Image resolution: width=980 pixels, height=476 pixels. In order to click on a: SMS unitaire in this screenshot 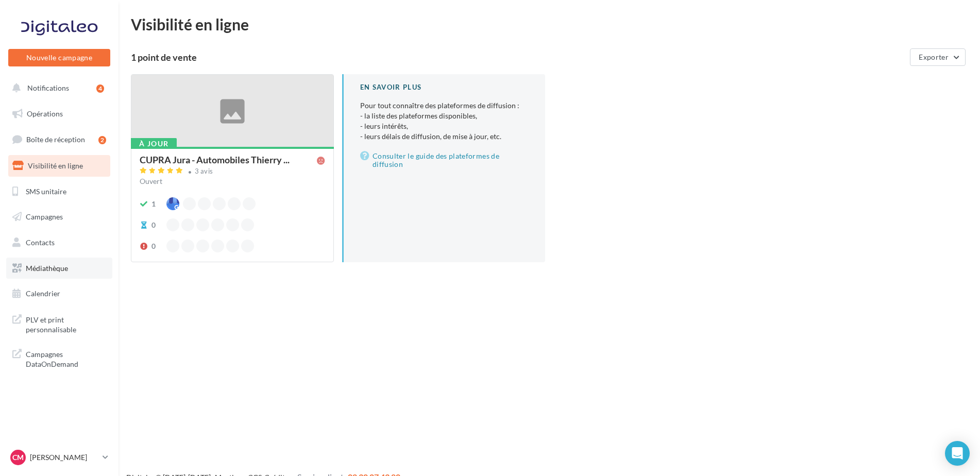, I will do `click(59, 191)`.